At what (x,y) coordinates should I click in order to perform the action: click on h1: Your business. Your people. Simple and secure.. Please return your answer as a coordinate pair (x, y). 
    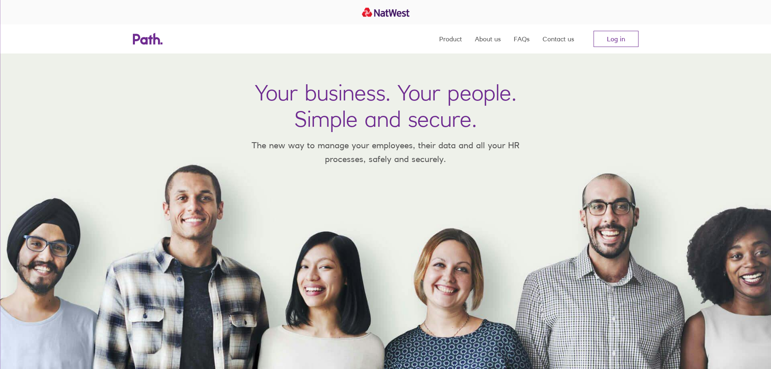
    Looking at the image, I should click on (386, 106).